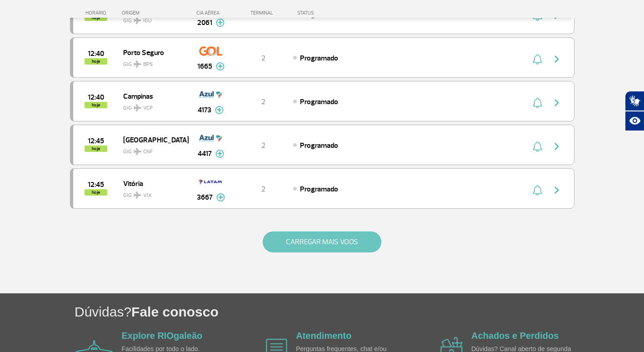 The width and height of the screenshot is (644, 352). What do you see at coordinates (323, 335) in the screenshot?
I see `a: Atendimento` at bounding box center [323, 335].